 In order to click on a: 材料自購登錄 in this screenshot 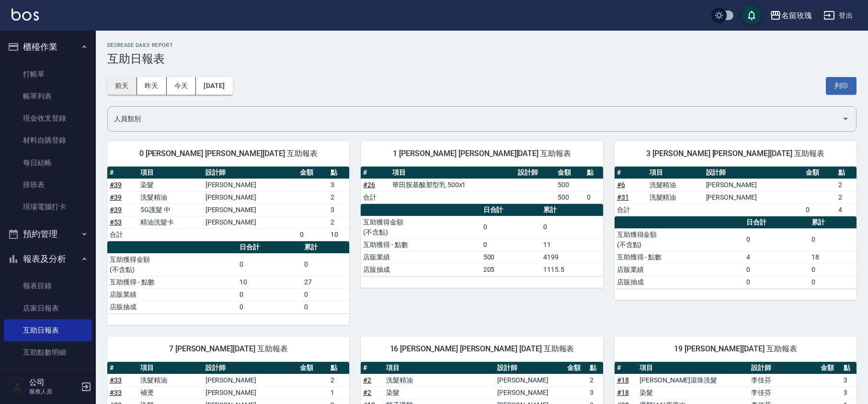, I will do `click(48, 140)`.